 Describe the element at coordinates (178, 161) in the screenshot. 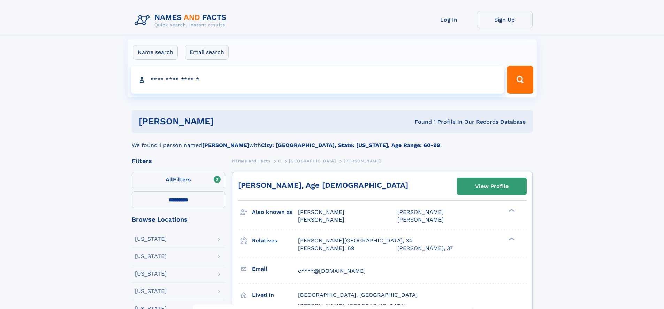

I see `div: Filters` at that location.